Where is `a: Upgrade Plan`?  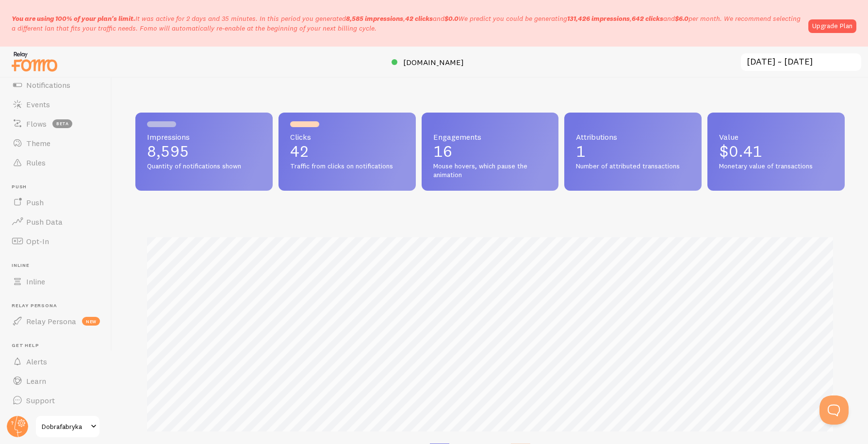 a: Upgrade Plan is located at coordinates (832, 26).